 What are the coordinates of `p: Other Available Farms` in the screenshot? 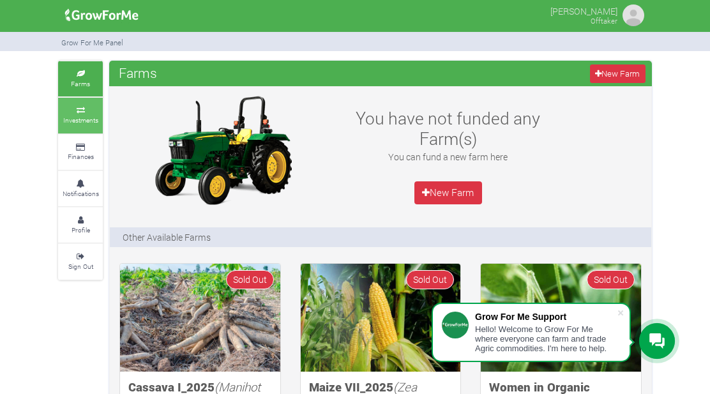 It's located at (167, 237).